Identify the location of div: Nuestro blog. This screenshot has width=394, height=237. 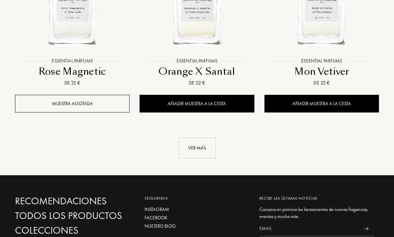
(197, 226).